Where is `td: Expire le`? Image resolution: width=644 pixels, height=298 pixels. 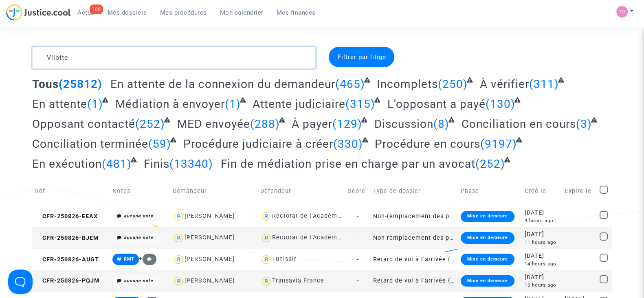 td: Expire le is located at coordinates (579, 191).